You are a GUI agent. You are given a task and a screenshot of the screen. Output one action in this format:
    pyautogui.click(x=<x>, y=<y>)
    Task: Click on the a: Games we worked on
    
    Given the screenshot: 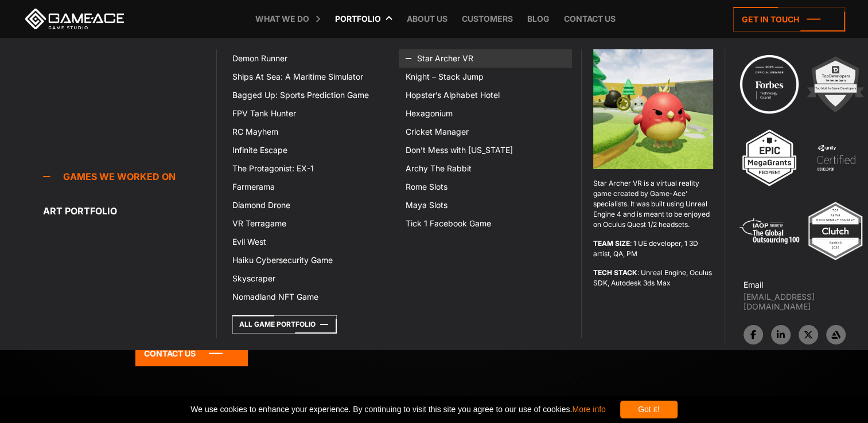 What is the action you would take?
    pyautogui.click(x=130, y=177)
    